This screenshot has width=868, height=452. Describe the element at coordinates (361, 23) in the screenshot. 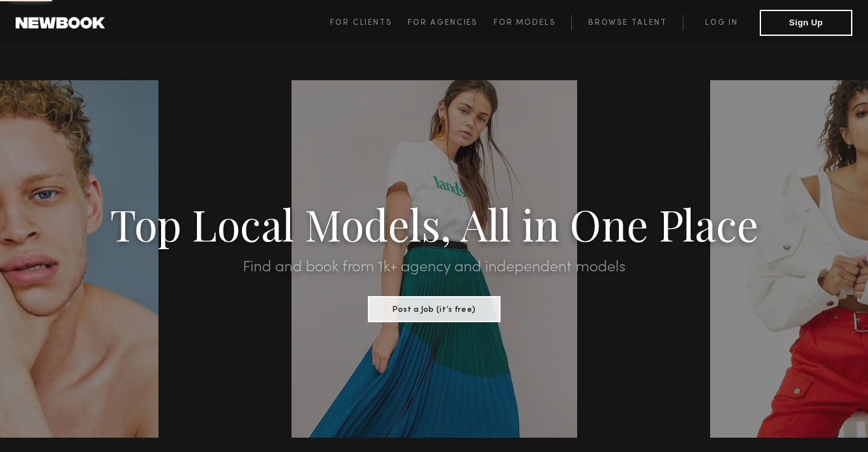

I see `span: For Clients` at that location.